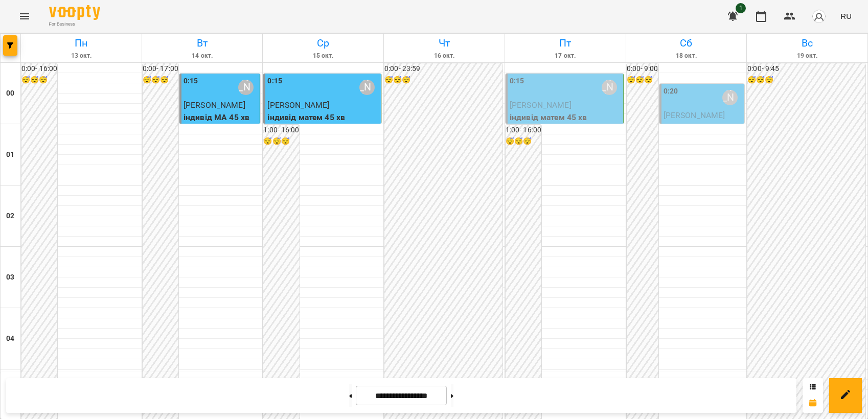  What do you see at coordinates (670, 92) in the screenshot?
I see `label: 0:20` at bounding box center [670, 92].